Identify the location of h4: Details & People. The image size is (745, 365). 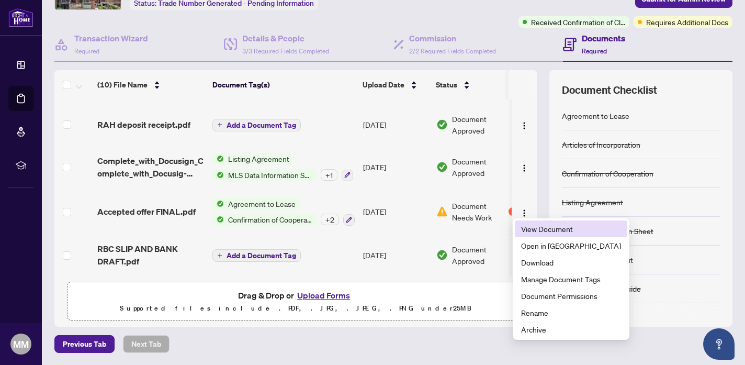
(286, 38).